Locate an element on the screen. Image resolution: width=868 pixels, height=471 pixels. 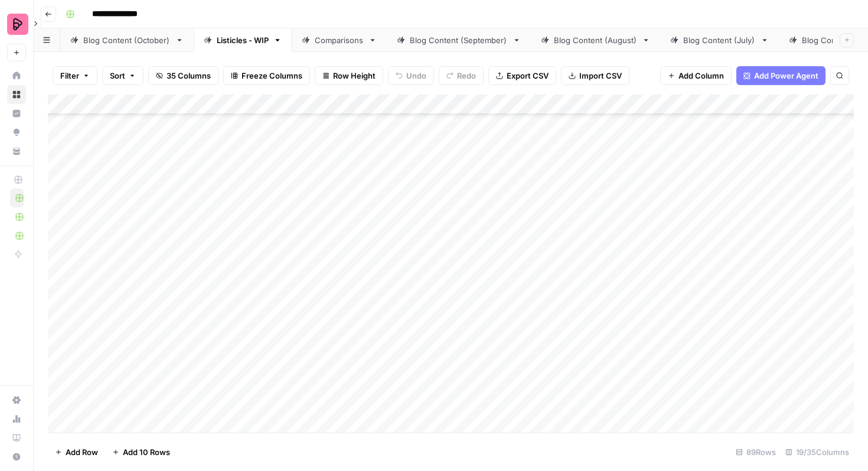
button: Freeze Columns is located at coordinates (266, 76).